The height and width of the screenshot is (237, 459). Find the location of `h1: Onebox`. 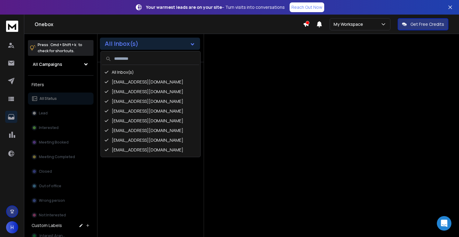

h1: Onebox is located at coordinates (169, 24).